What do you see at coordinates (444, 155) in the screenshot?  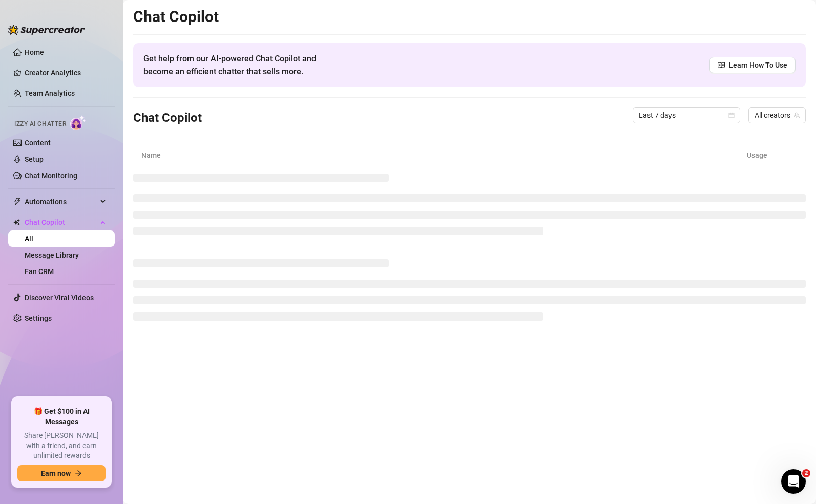 I see `article: Name` at bounding box center [444, 155].